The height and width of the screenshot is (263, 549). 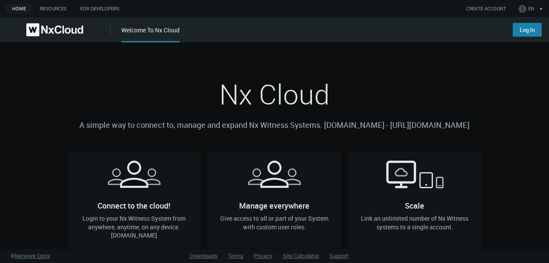 What do you see at coordinates (531, 9) in the screenshot?
I see `span: EN` at bounding box center [531, 9].